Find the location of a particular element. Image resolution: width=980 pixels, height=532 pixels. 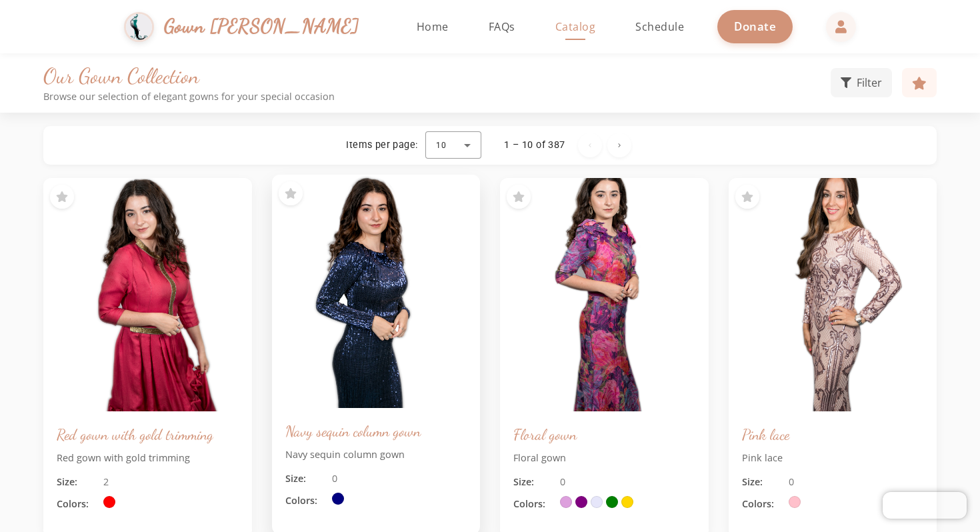

button: Next page is located at coordinates (620, 146).